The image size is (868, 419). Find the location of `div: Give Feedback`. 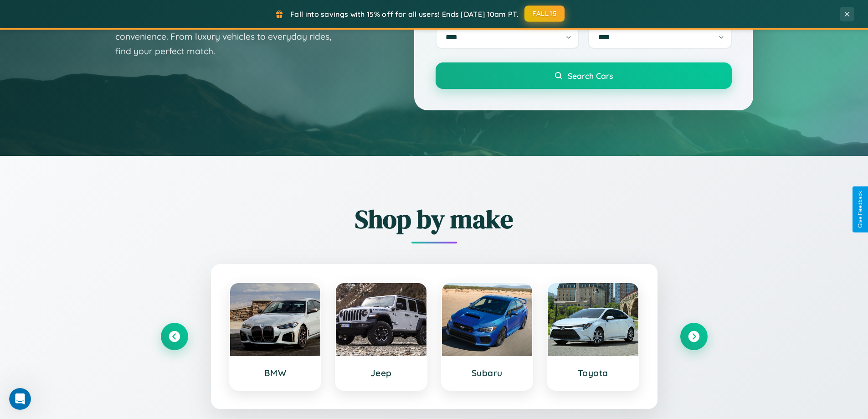

div: Give Feedback is located at coordinates (860, 209).